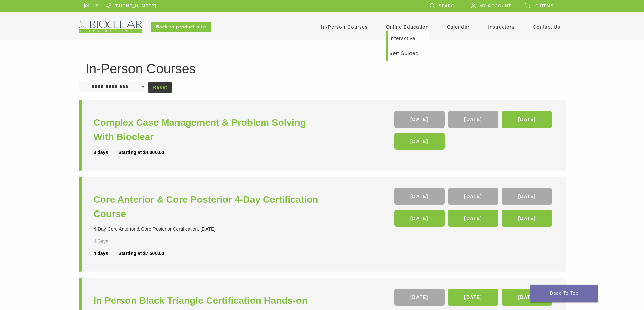  Describe the element at coordinates (181, 27) in the screenshot. I see `a: Back to product site` at that location.